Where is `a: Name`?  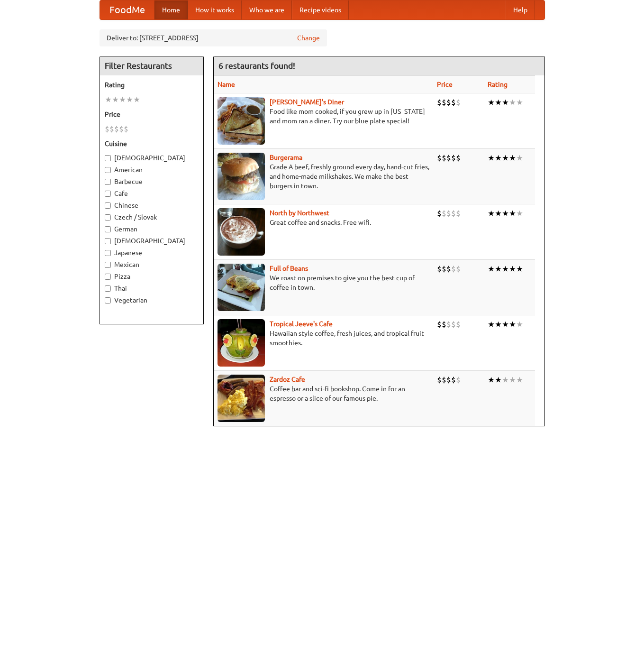
a: Name is located at coordinates (226, 84).